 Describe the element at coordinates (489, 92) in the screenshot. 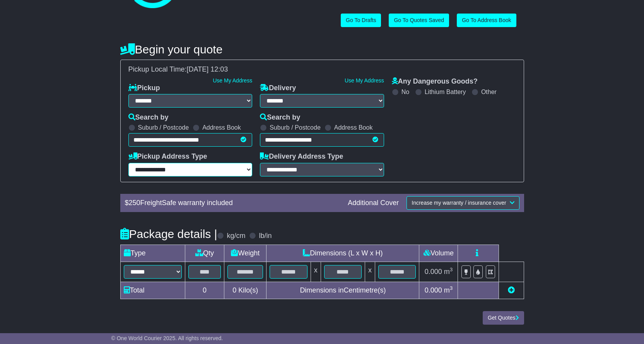

I see `label: Other` at that location.